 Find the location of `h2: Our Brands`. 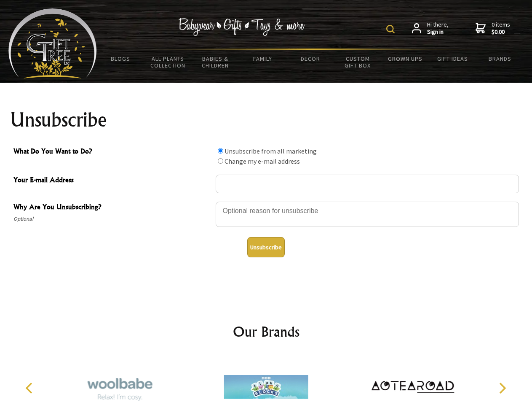

h2: Our Brands is located at coordinates (266, 332).